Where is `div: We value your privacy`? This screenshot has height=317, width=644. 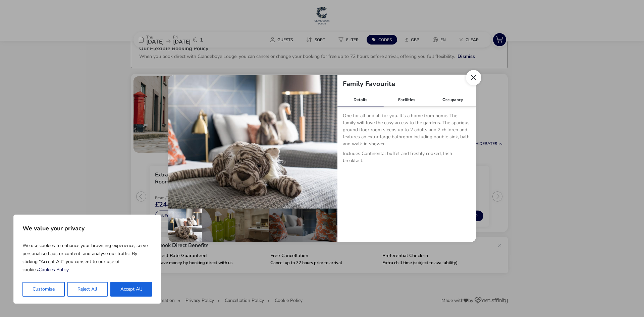
div: We value your privacy is located at coordinates (87, 259).